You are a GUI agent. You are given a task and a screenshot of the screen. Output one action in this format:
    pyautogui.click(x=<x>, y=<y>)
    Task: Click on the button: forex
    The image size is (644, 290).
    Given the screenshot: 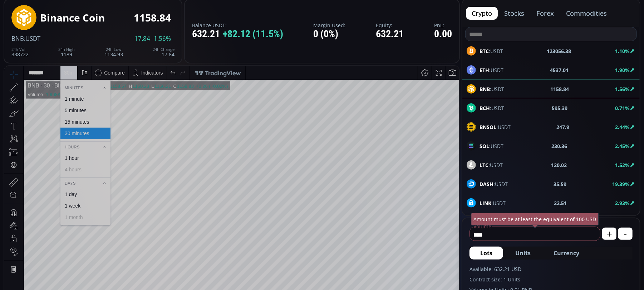 What is the action you would take?
    pyautogui.click(x=545, y=13)
    